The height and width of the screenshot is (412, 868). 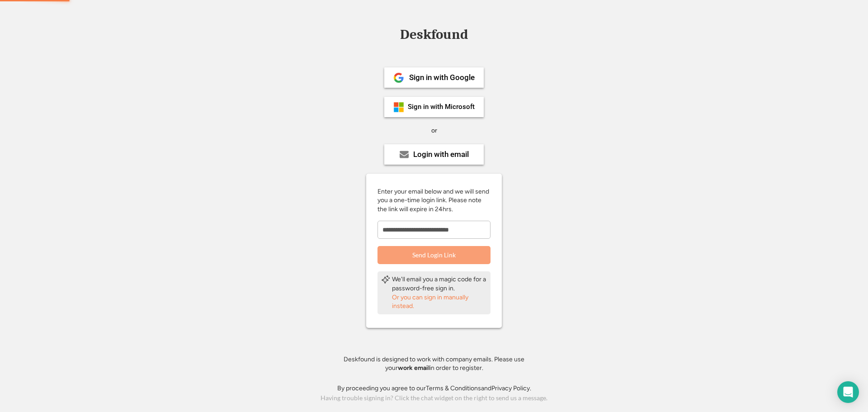 What do you see at coordinates (434, 388) in the screenshot?
I see `div: By proceeding you agree to our and` at bounding box center [434, 388].